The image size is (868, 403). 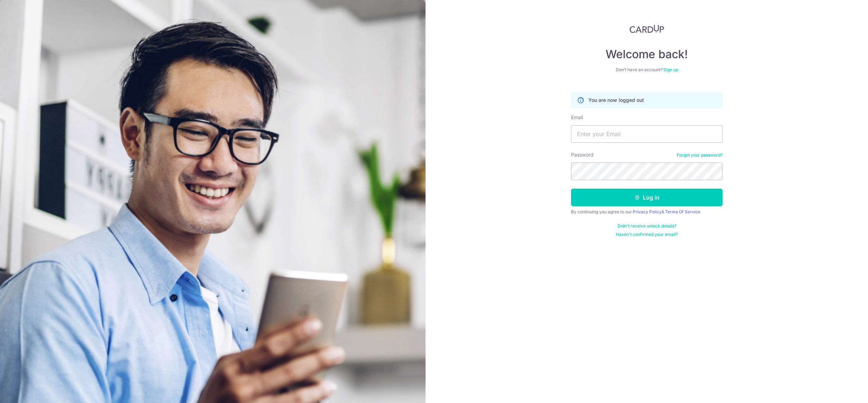 I want to click on a: Forgot your password?, so click(x=700, y=155).